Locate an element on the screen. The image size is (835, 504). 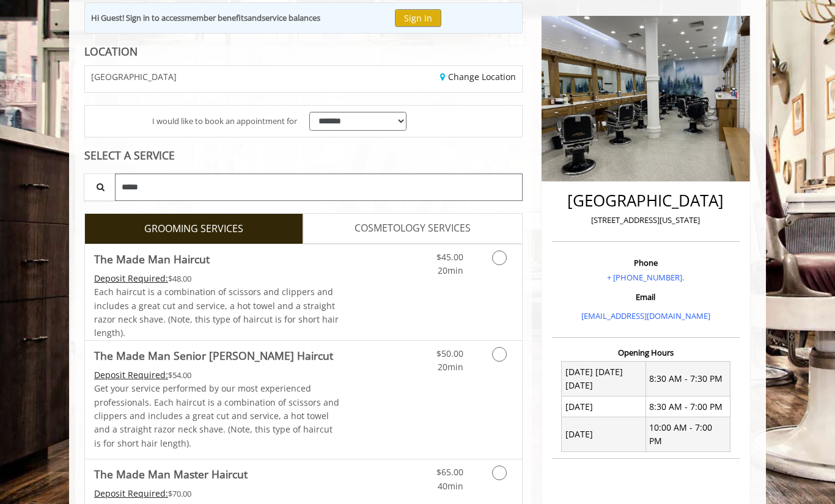
b: service balances is located at coordinates (291, 17).